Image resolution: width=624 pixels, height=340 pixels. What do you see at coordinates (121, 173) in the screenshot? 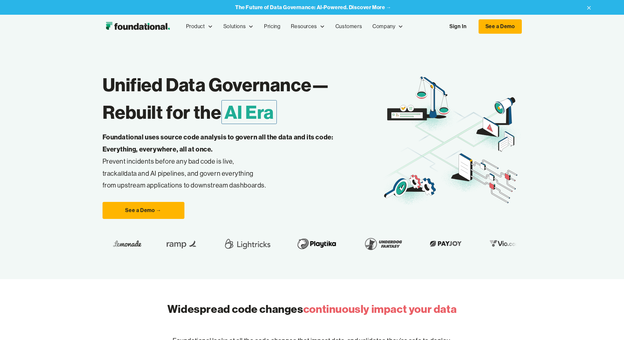
I see `em: all` at bounding box center [121, 173].